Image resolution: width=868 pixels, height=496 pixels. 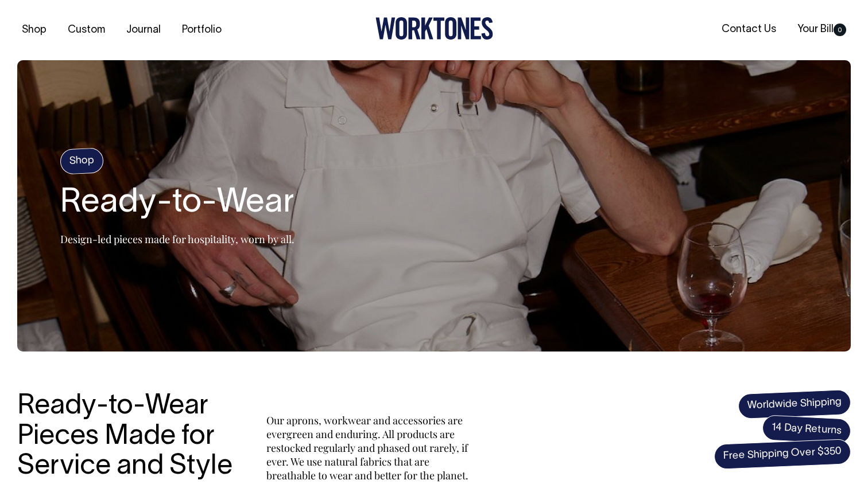 What do you see at coordinates (129, 437) in the screenshot?
I see `h3: Ready-to-Wear Pieces Made for Service and Style` at bounding box center [129, 437].